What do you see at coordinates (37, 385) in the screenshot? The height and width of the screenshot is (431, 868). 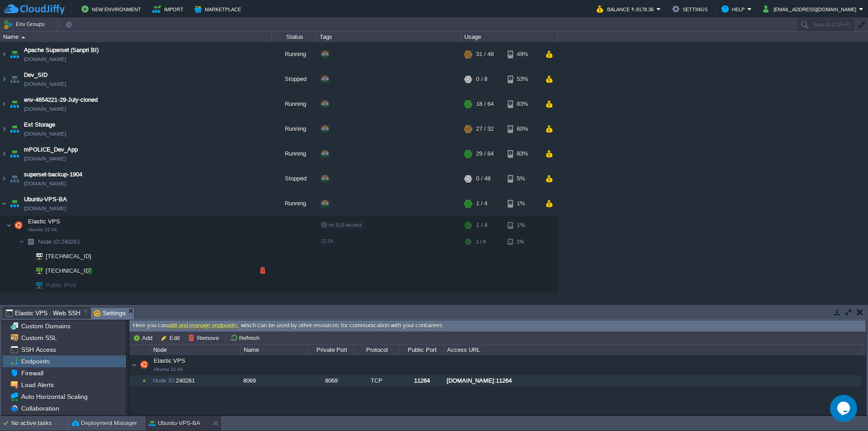 I see `a: Load Alerts` at bounding box center [37, 385].